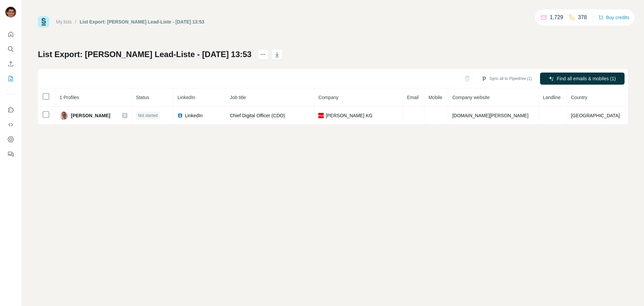 The height and width of the screenshot is (306, 644). I want to click on span: Chief Digital Officer (CDO), so click(257, 116).